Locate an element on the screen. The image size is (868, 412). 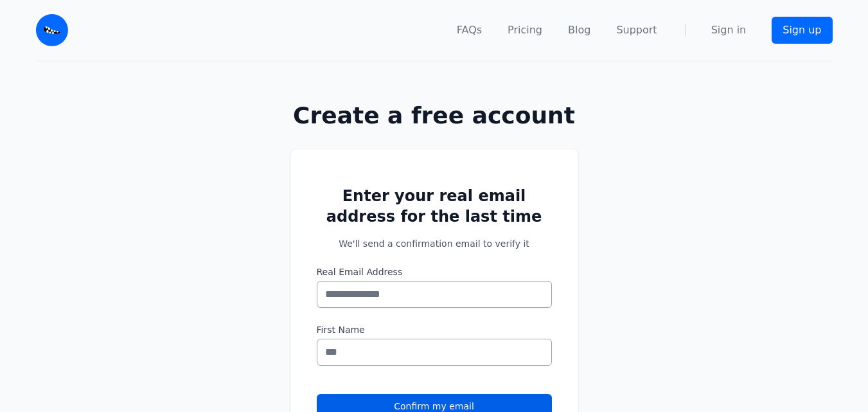
label: First Name is located at coordinates (434, 330).